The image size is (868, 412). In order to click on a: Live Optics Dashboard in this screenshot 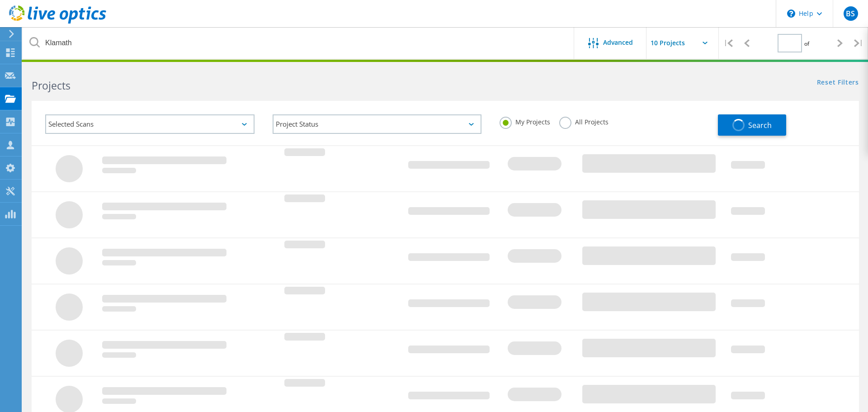, I will do `click(57, 22)`.